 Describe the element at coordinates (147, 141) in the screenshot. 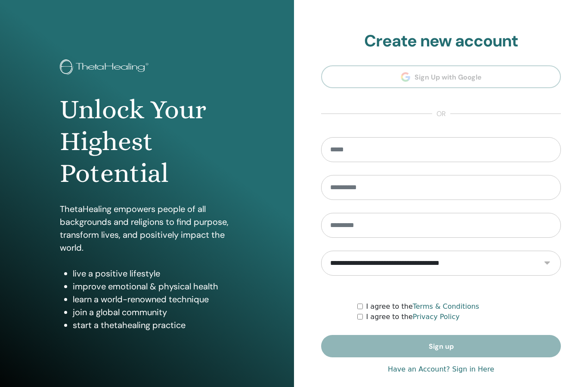

I see `h1: Unlock Your Highest Potential` at that location.